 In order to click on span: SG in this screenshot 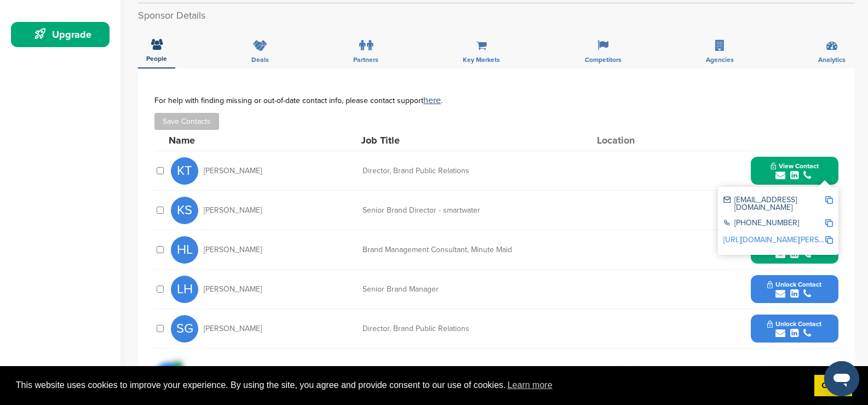, I will do `click(185, 329)`.